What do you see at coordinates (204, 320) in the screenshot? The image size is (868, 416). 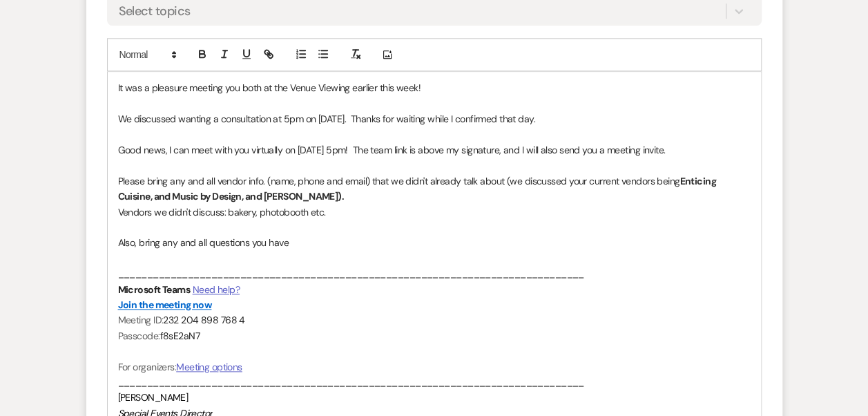 I see `span: 232 204 898 768 4` at bounding box center [204, 320].